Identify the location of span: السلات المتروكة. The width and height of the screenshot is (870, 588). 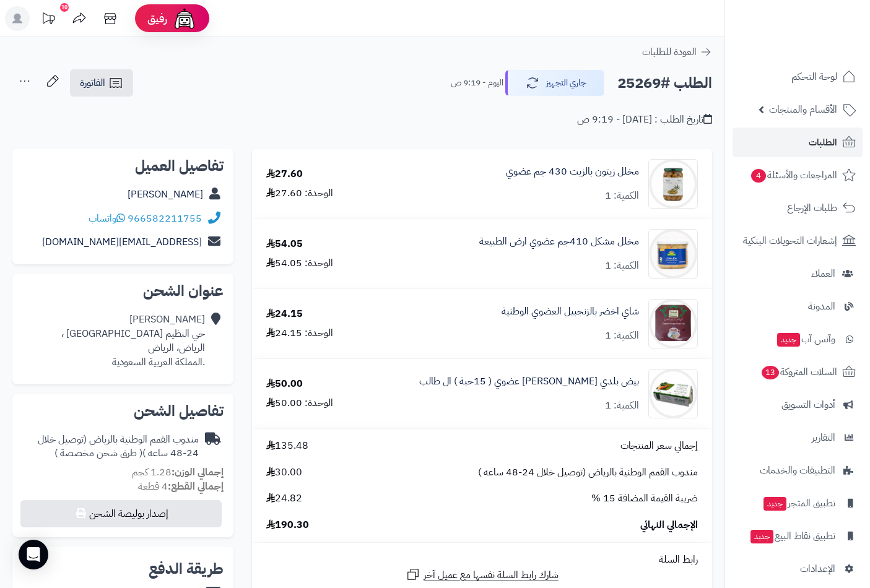
(799, 372).